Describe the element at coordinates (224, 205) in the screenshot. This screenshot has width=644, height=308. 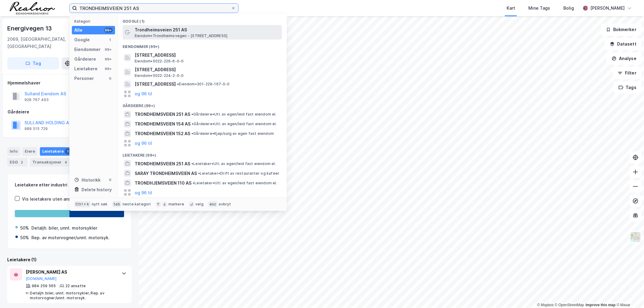
I see `div: avbryt` at that location.